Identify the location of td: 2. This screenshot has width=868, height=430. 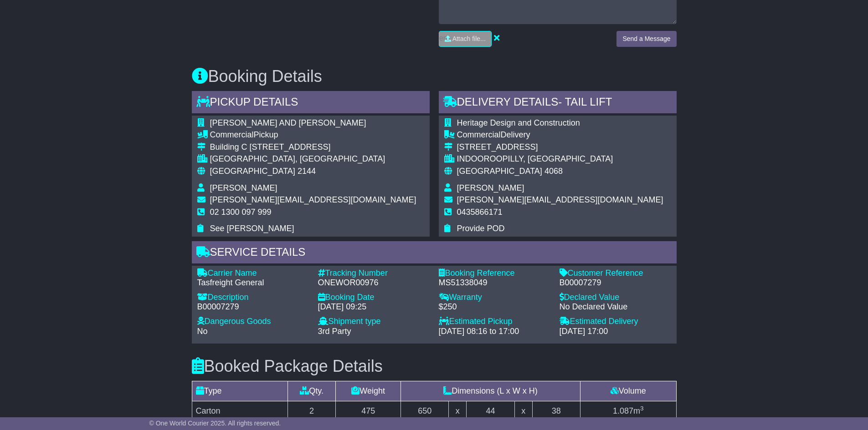
(311, 411).